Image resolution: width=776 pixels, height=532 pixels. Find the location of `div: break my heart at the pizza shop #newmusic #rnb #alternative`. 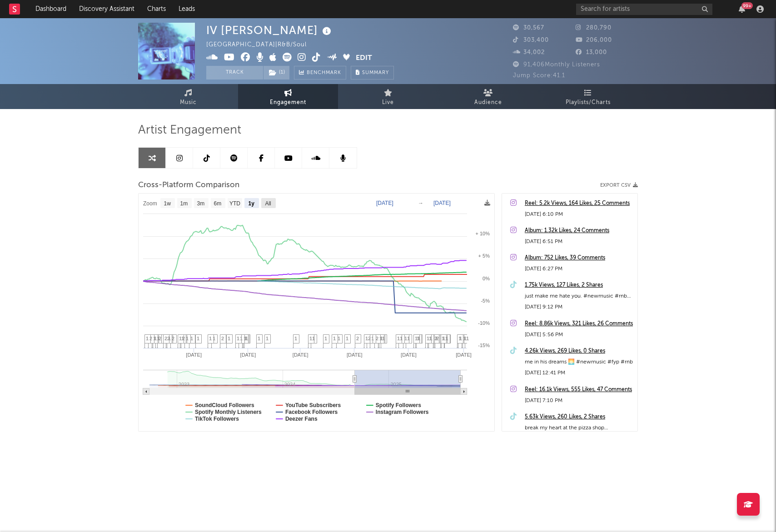

div: break my heart at the pizza shop #newmusic #rnb #alternative is located at coordinates (579, 428).